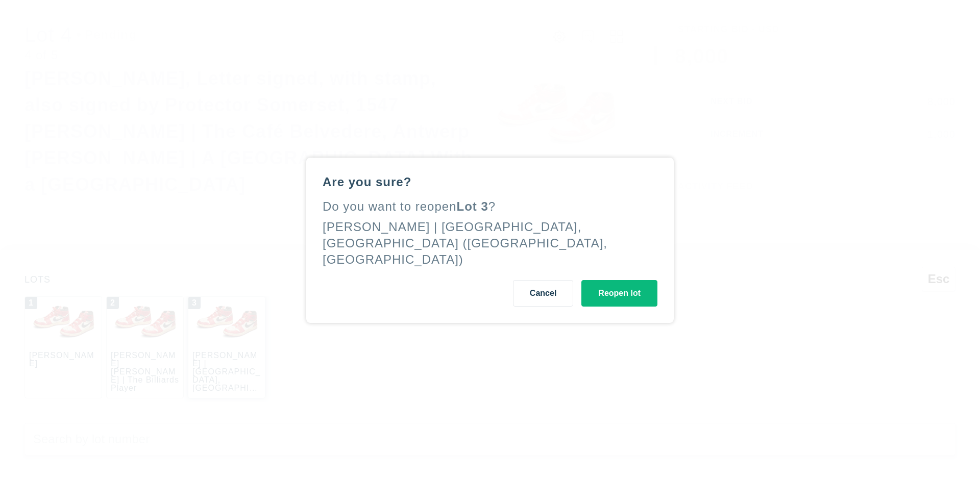 This screenshot has width=980, height=480. What do you see at coordinates (472, 206) in the screenshot?
I see `span: Lot 3` at bounding box center [472, 206].